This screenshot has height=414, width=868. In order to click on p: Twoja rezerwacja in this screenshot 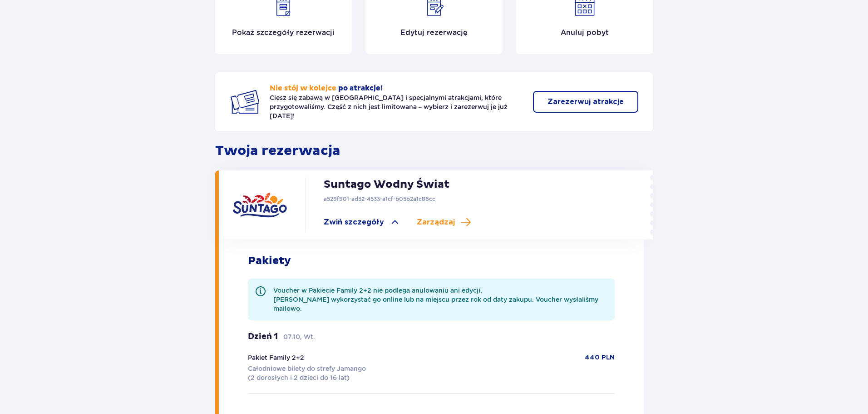, I will do `click(434, 151)`.